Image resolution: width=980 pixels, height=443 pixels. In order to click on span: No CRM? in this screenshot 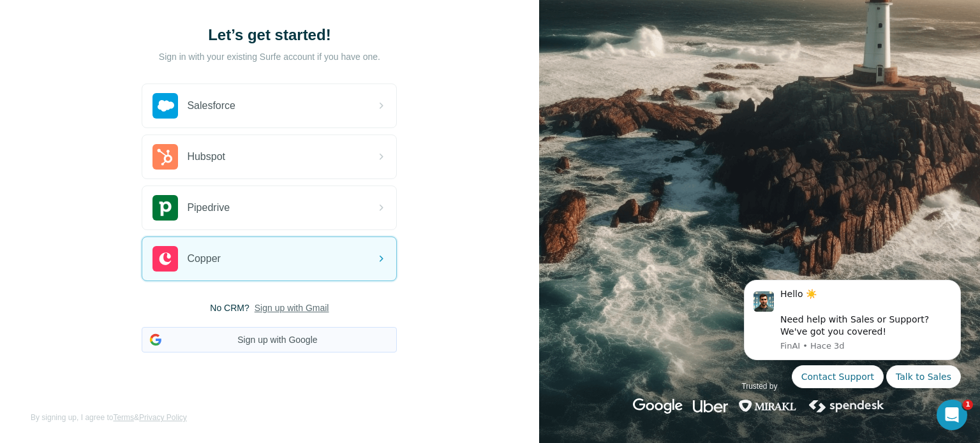, I will do `click(229, 308)`.